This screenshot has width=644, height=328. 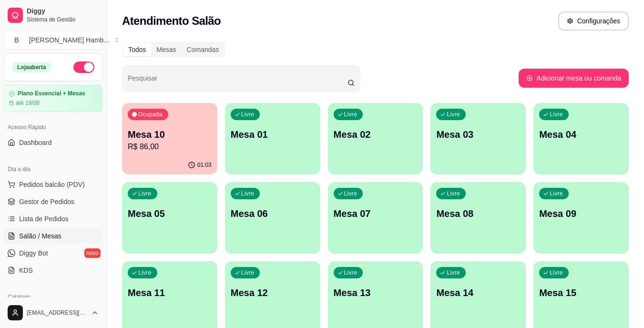 I want to click on button: LivreMesa 03, so click(x=478, y=139).